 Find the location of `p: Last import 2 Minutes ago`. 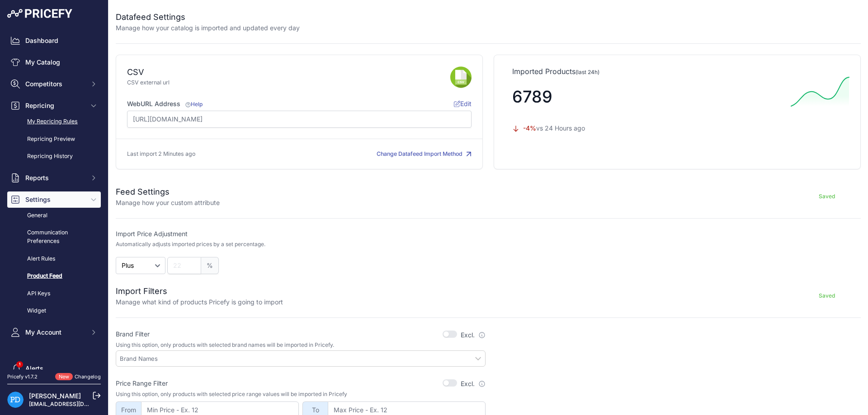

p: Last import 2 Minutes ago is located at coordinates (161, 154).